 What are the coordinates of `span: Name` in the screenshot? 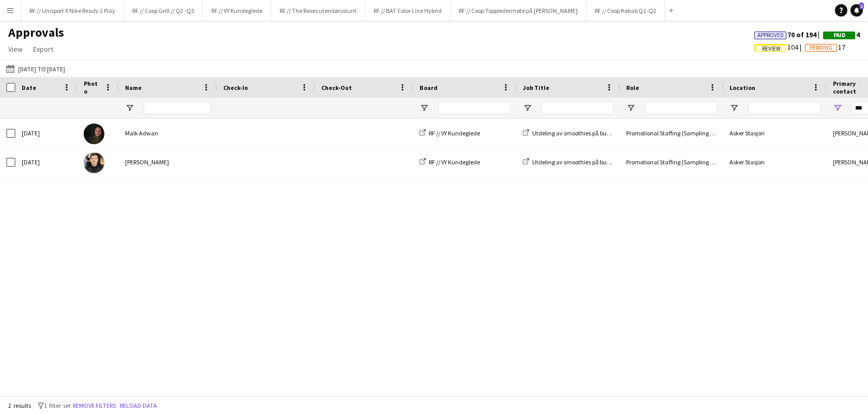 It's located at (133, 87).